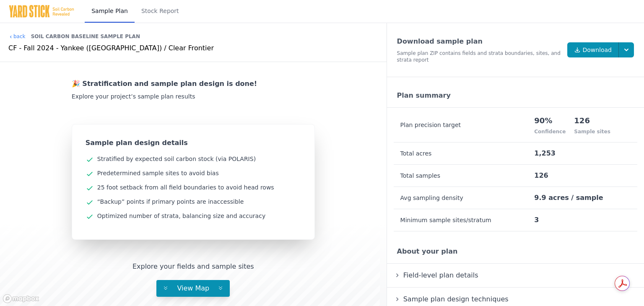 The image size is (644, 306). What do you see at coordinates (171, 202) in the screenshot?
I see `div: “Backup” points if primary points are inaccessible` at bounding box center [171, 202].